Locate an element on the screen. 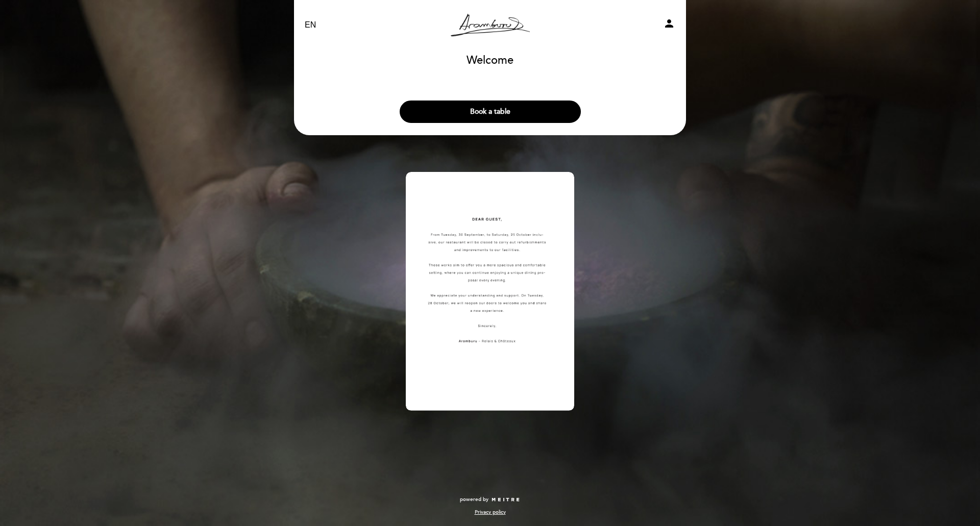 This screenshot has height=526, width=980. img: banner_1755620435.jpeg is located at coordinates (490, 291).